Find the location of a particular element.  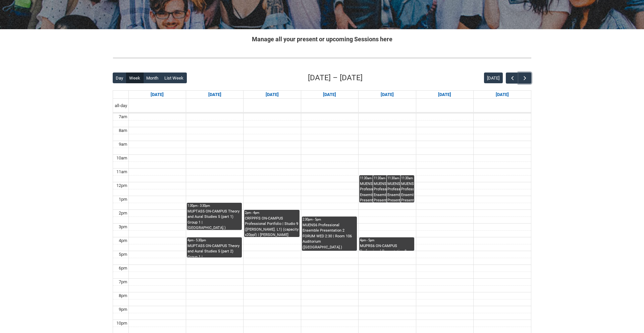

div: 6pm is located at coordinates (123, 268).